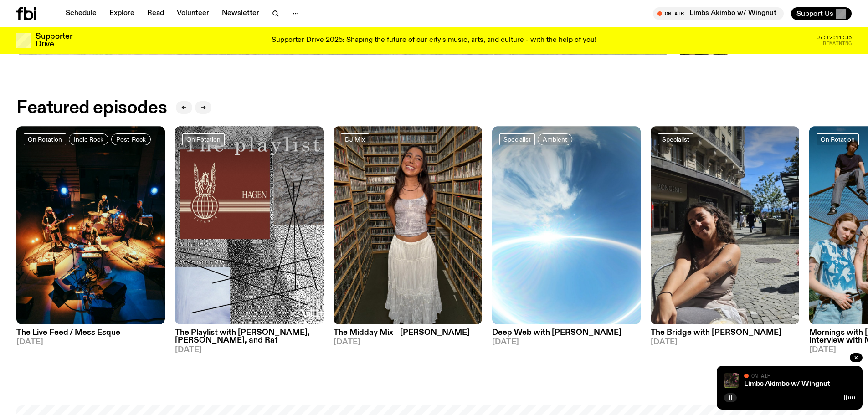 This screenshot has height=415, width=868. I want to click on a: Indie Rock, so click(88, 139).